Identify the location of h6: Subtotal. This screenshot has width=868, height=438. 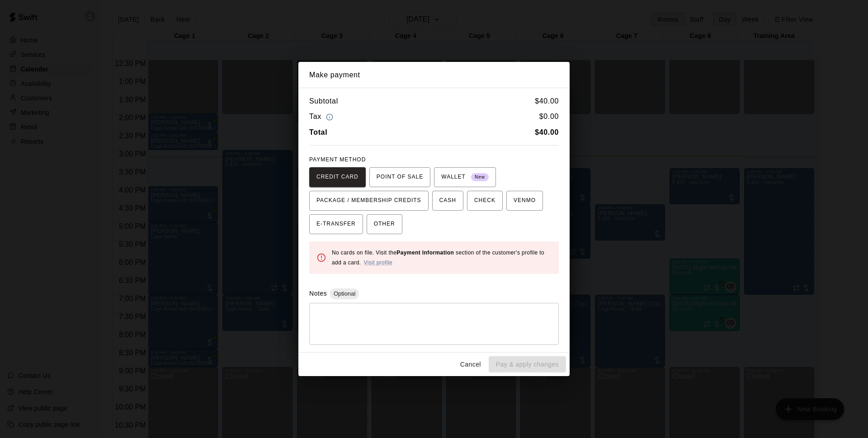
(324, 101).